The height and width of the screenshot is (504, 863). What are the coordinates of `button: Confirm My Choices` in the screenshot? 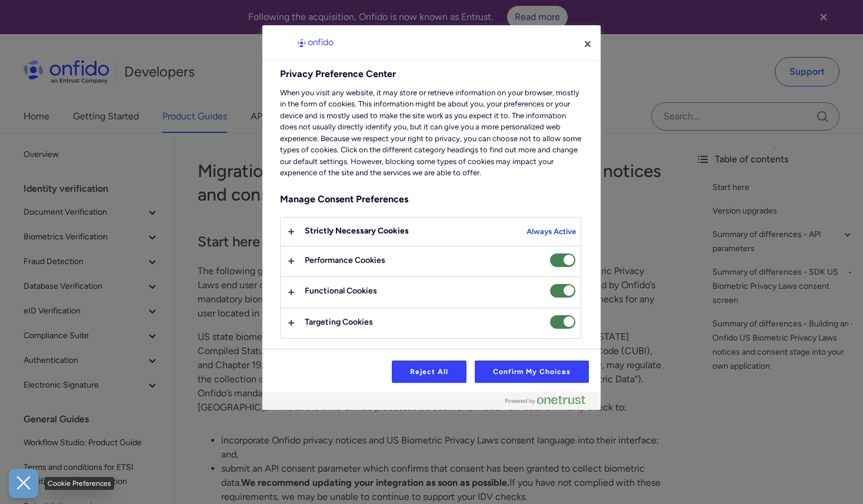 It's located at (532, 372).